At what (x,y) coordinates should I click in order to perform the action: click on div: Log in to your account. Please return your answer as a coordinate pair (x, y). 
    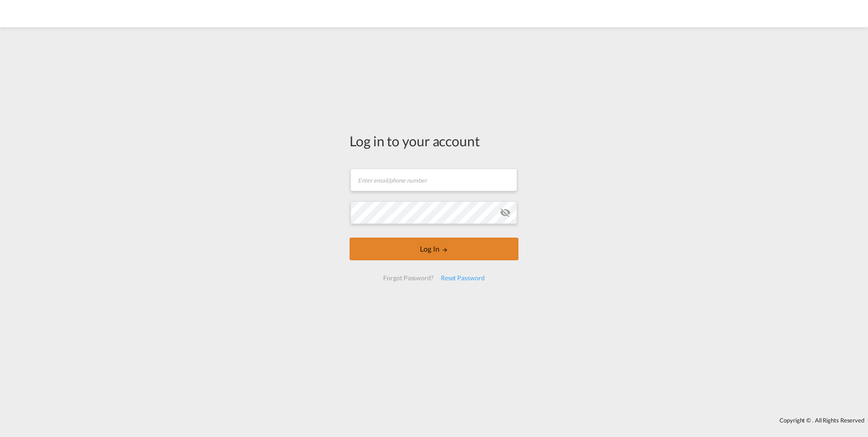
    Looking at the image, I should click on (434, 141).